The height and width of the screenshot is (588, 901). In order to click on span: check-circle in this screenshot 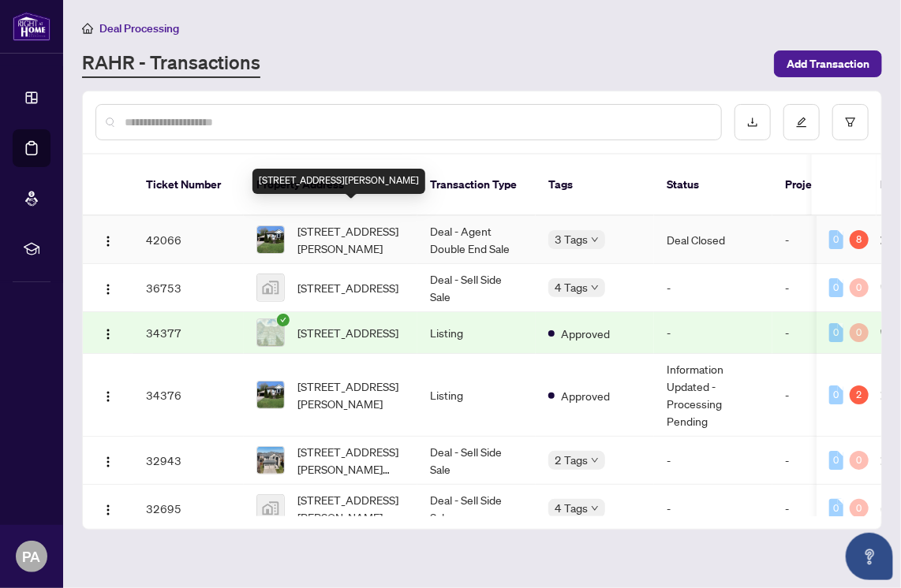, I will do `click(283, 320)`.